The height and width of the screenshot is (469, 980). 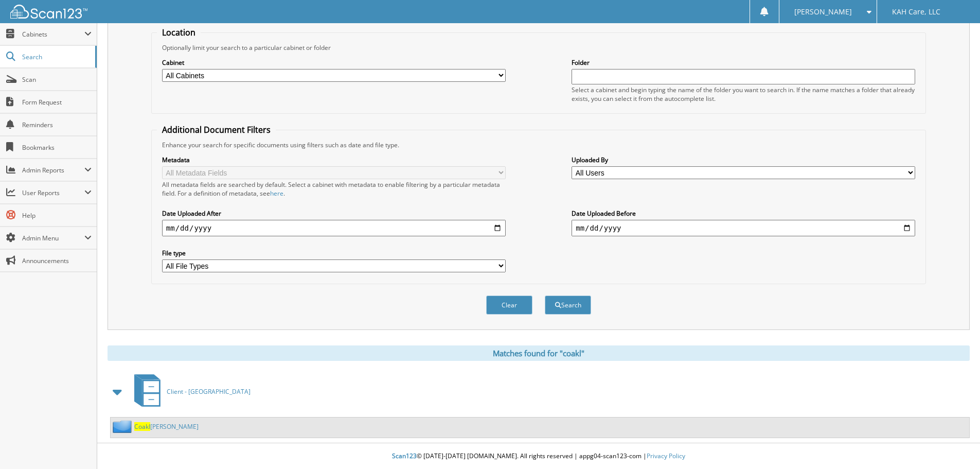 What do you see at coordinates (53, 238) in the screenshot?
I see `span: Admin Menu` at bounding box center [53, 238].